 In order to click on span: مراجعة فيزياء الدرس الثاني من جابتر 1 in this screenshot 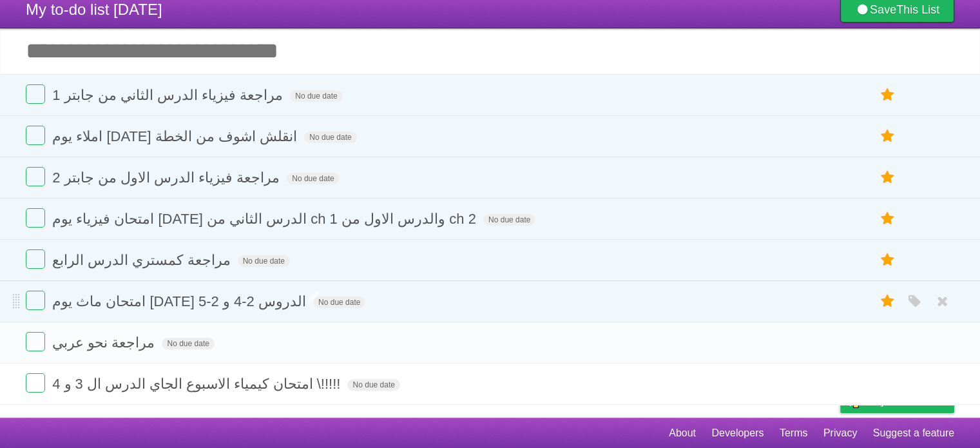, I will do `click(169, 95)`.